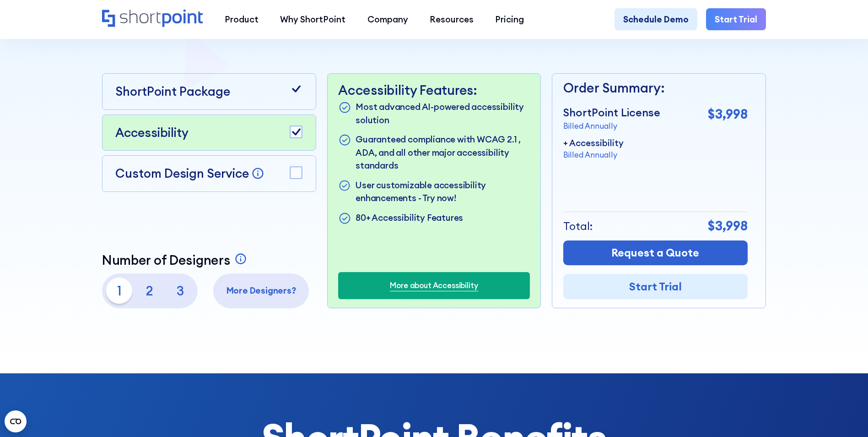  I want to click on a: Product, so click(241, 19).